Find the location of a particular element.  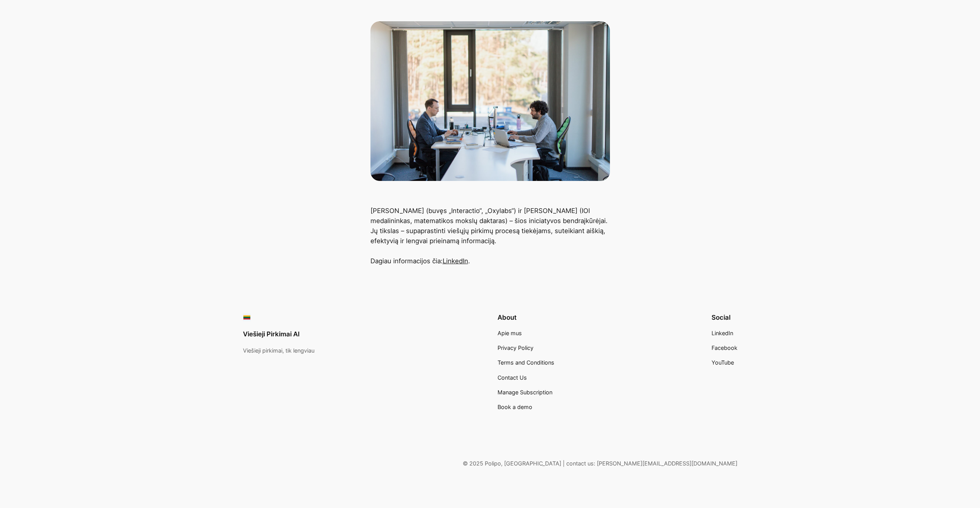

a: Manage Subscription is located at coordinates (525, 392).